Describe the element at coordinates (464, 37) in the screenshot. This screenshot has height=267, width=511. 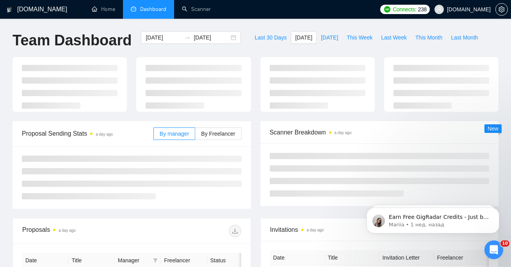
I see `button: Last Month` at that location.